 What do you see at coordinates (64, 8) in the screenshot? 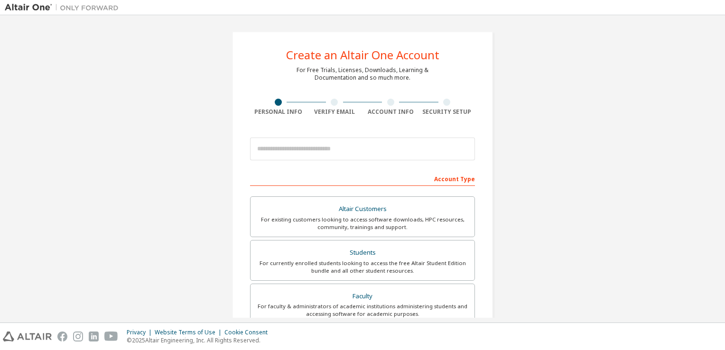
I see `img: Altair One` at bounding box center [64, 8].